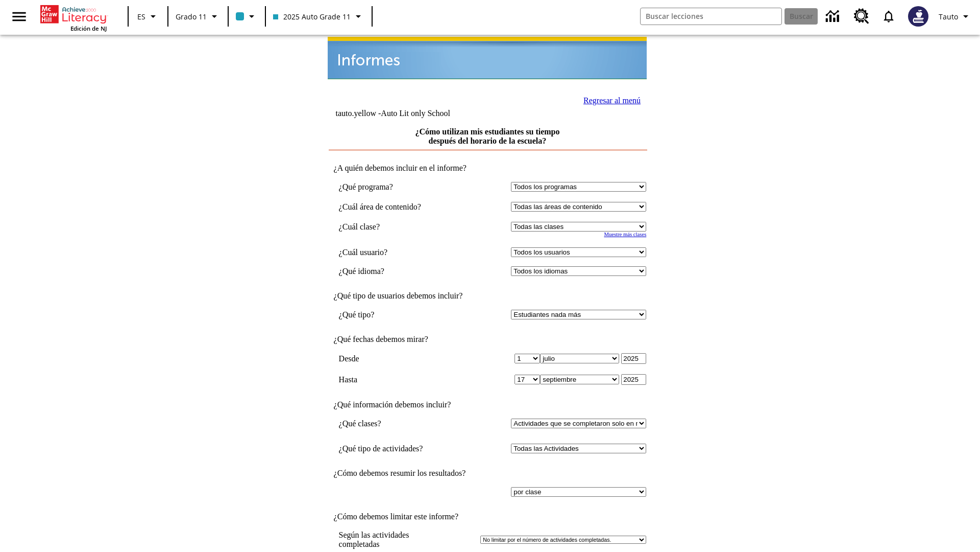 This screenshot has height=552, width=980. Describe the element at coordinates (488, 473) in the screenshot. I see `td: ¿Cómo debemos resumir los resultados?` at that location.